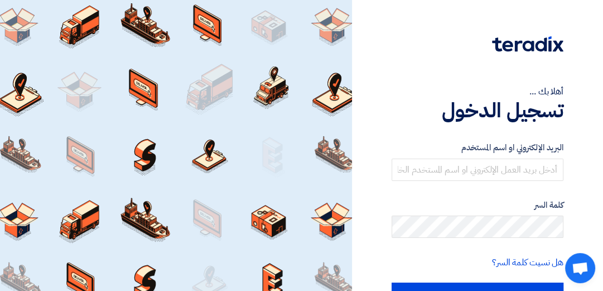 This screenshot has height=291, width=603. I want to click on div: أهلا بك ..., so click(478, 92).